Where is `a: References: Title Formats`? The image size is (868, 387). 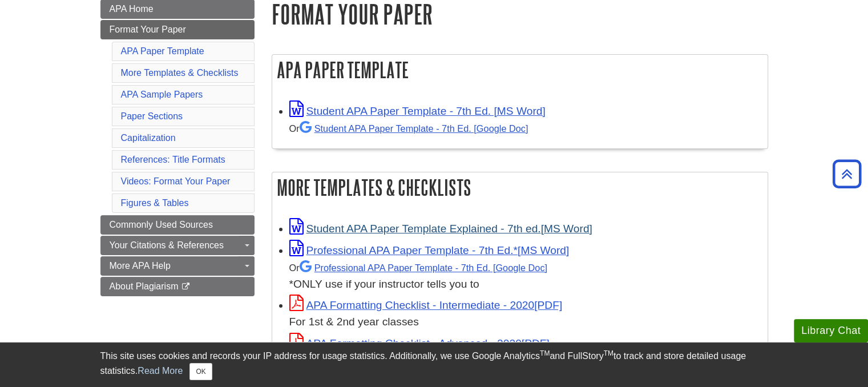 a: References: Title Formats is located at coordinates (173, 160).